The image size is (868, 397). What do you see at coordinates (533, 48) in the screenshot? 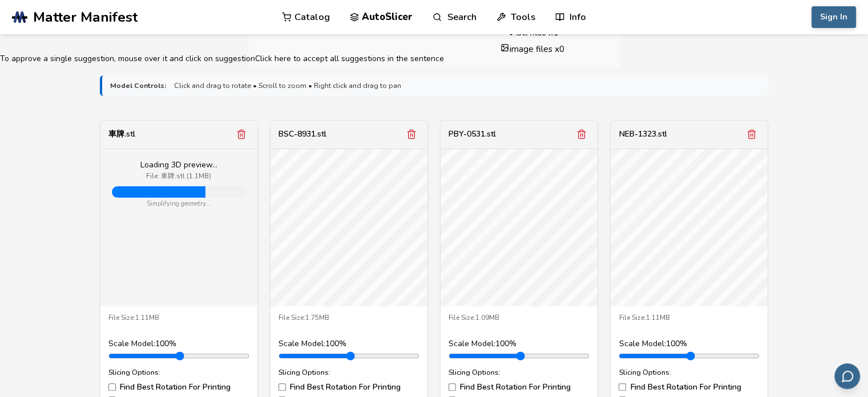
I see `li: image files x 0` at bounding box center [533, 48].